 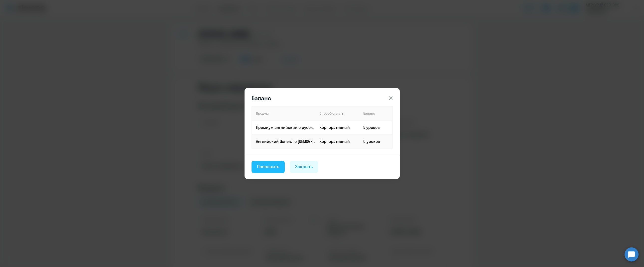 What do you see at coordinates (304, 167) in the screenshot?
I see `div: Закрыть` at bounding box center [304, 167].